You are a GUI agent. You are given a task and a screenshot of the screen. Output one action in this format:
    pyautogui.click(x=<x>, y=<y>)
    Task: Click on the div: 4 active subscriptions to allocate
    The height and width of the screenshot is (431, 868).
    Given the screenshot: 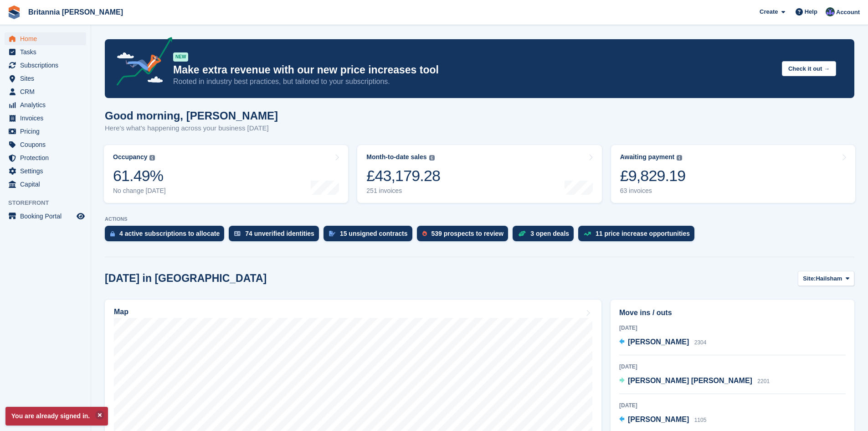 What is the action you would take?
    pyautogui.click(x=169, y=234)
    